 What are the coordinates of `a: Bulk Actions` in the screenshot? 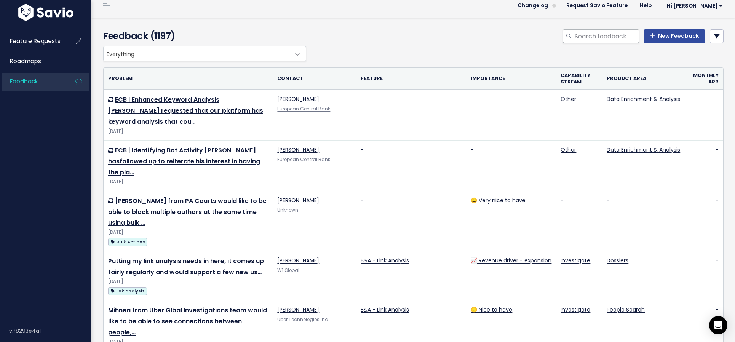 It's located at (128, 241).